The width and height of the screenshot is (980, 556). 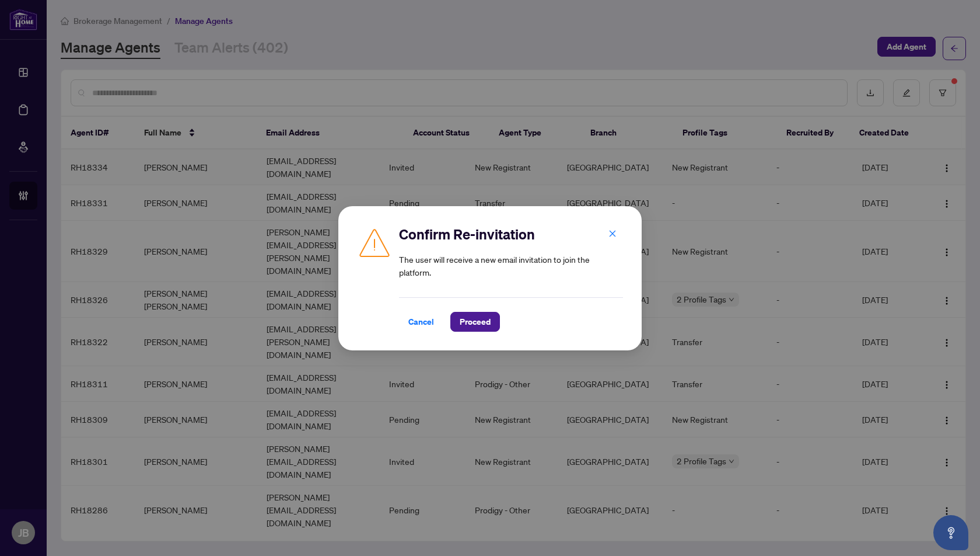 What do you see at coordinates (613, 233) in the screenshot?
I see `span: close` at bounding box center [613, 233].